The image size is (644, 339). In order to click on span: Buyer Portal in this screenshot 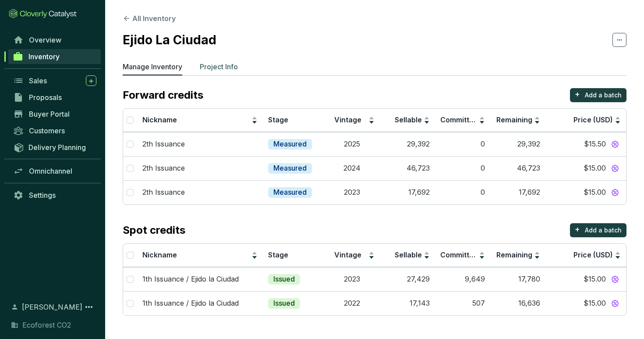, I will do `click(49, 114)`.